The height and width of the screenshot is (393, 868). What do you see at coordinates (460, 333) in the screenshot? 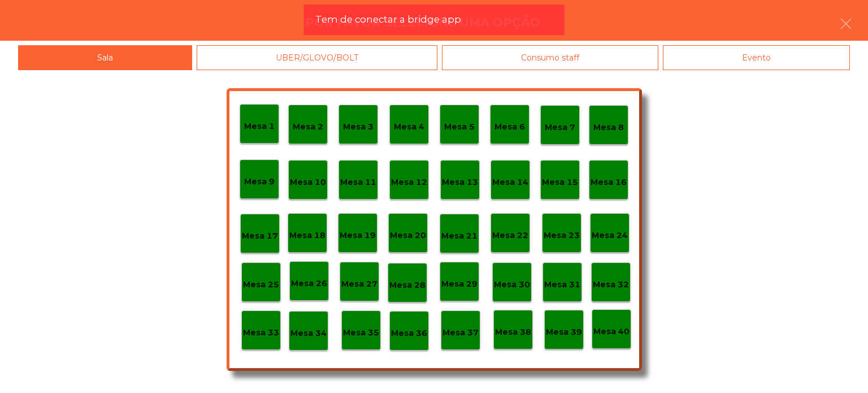
I see `p: Mesa 37` at bounding box center [460, 333].